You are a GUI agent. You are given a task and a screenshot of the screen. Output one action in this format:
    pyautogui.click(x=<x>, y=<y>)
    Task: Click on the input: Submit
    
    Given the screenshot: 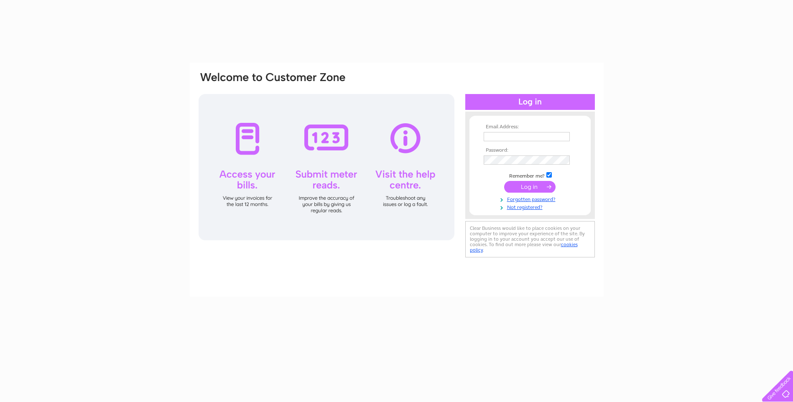 What is the action you would take?
    pyautogui.click(x=530, y=187)
    